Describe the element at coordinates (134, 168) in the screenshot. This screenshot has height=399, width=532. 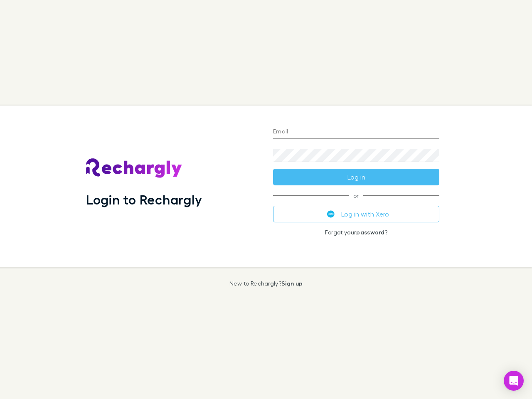
I see `img: Rechargly's Logo` at that location.